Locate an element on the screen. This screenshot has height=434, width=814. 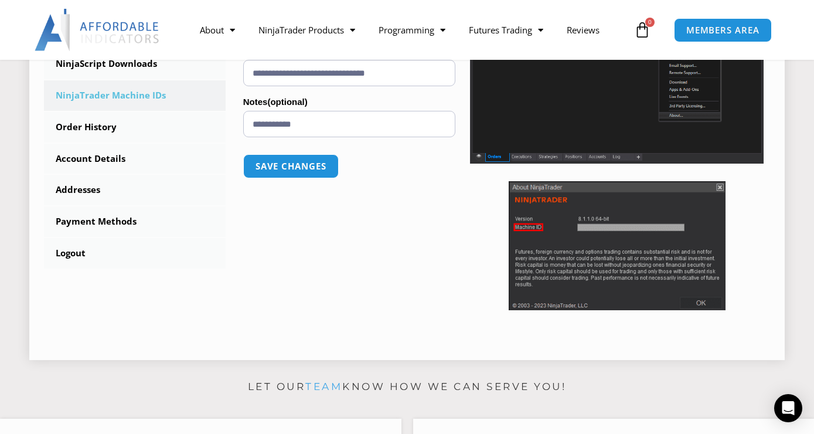
a: Payment Methods is located at coordinates (135, 222).